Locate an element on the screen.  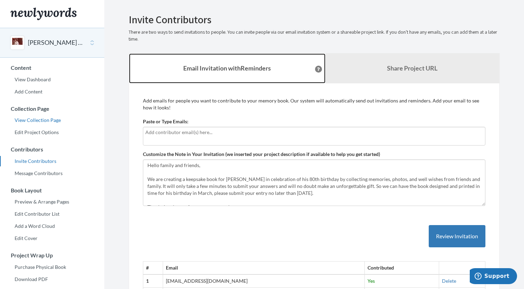
p: There are two ways to send invitations to people. You can invite people via our email invitation ... is located at coordinates (314, 36).